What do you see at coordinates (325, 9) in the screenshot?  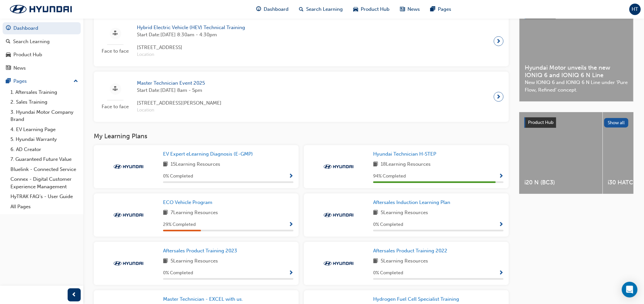 I see `span: Search Learning` at bounding box center [325, 9].